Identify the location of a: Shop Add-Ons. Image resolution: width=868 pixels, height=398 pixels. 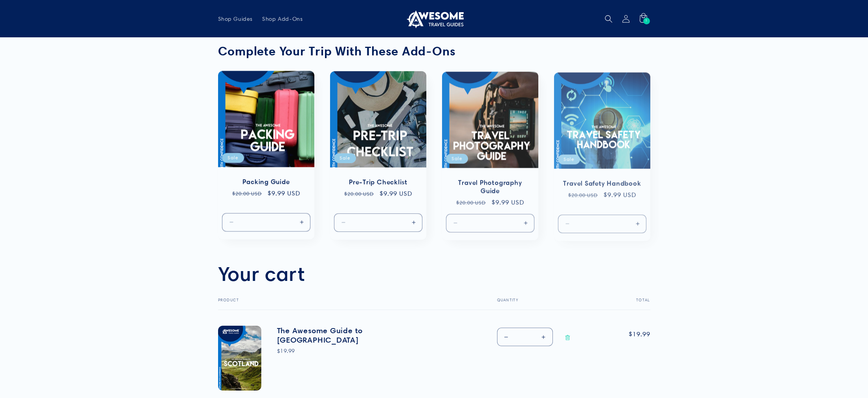
(282, 19).